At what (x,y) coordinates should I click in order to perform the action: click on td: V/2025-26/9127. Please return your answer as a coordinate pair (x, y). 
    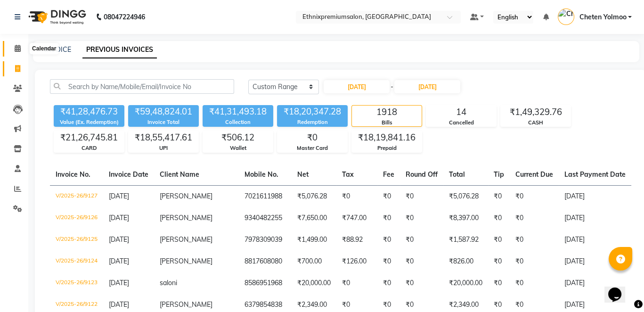
    Looking at the image, I should click on (76, 196).